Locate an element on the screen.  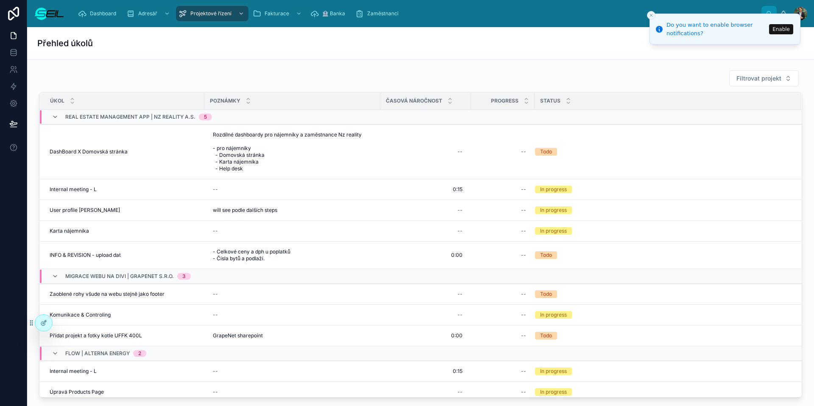
a: Adresář is located at coordinates (149, 14).